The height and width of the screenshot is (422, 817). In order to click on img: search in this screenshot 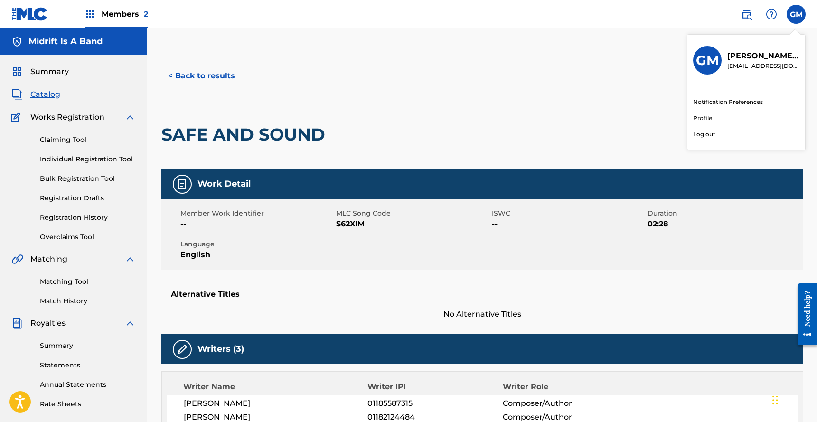, I will do `click(747, 14)`.